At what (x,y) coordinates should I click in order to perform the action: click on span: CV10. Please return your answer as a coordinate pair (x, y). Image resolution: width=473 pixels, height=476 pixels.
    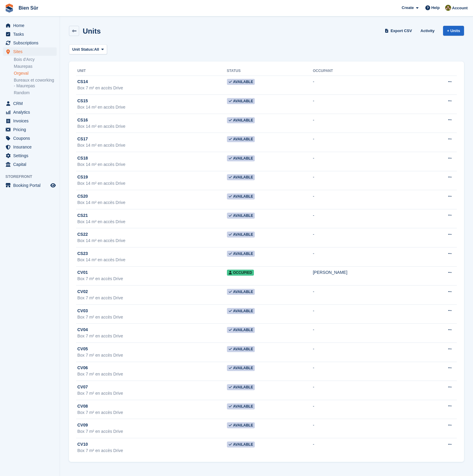
    Looking at the image, I should click on (82, 444).